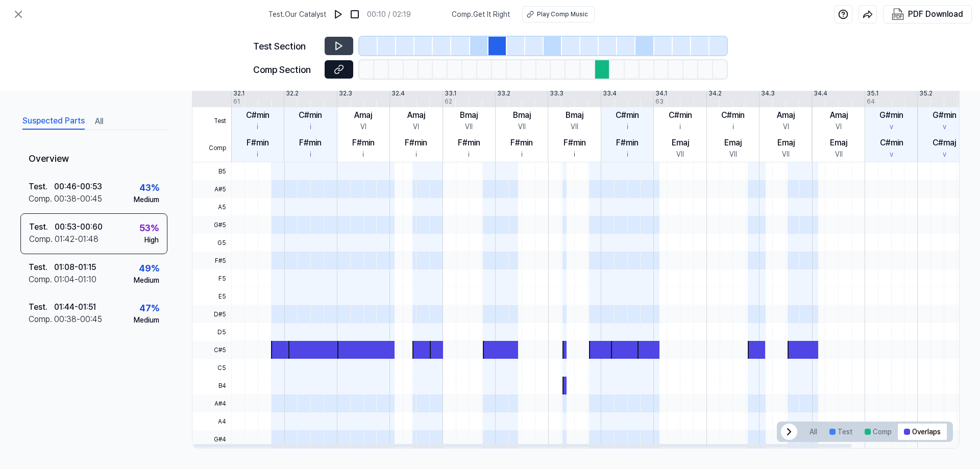 This screenshot has height=469, width=980. Describe the element at coordinates (389, 14) in the screenshot. I see `div: 00:10 / 02:19` at that location.